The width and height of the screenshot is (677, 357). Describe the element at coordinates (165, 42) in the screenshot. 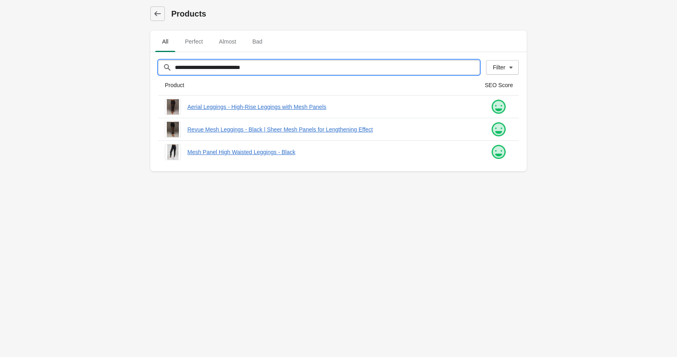

I see `button: All` at that location.